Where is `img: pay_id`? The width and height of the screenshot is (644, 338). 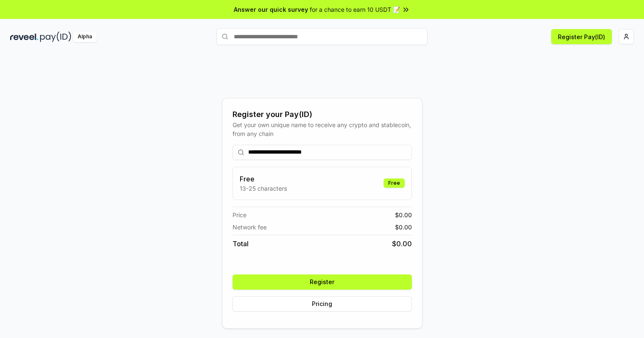 img: pay_id is located at coordinates (55, 37).